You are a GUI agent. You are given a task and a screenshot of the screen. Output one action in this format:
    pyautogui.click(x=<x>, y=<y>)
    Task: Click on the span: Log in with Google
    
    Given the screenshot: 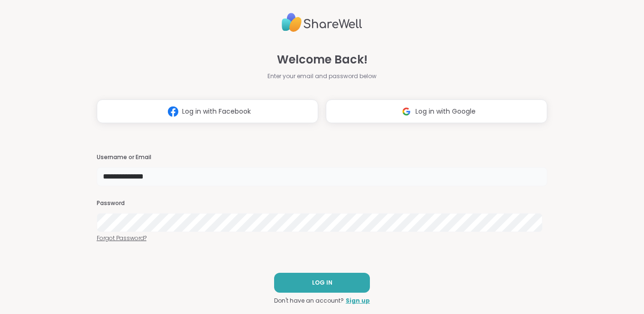 What is the action you would take?
    pyautogui.click(x=446, y=111)
    